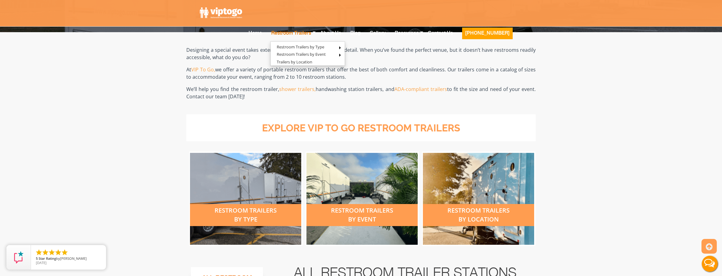  I want to click on a: Contact Us, so click(440, 37).